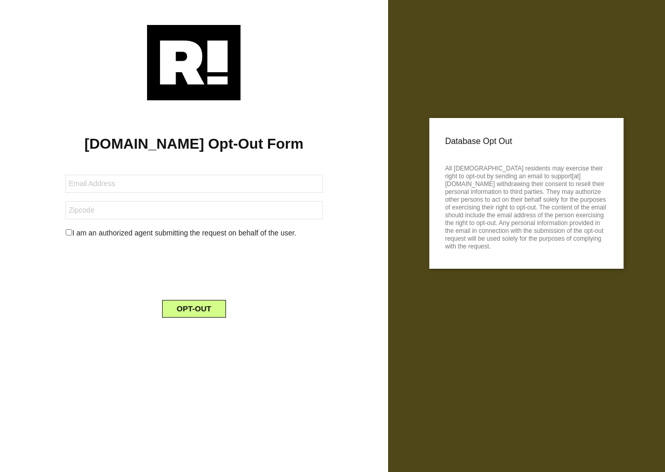 The height and width of the screenshot is (472, 665). Describe the element at coordinates (527, 141) in the screenshot. I see `p: Database Opt Out` at that location.